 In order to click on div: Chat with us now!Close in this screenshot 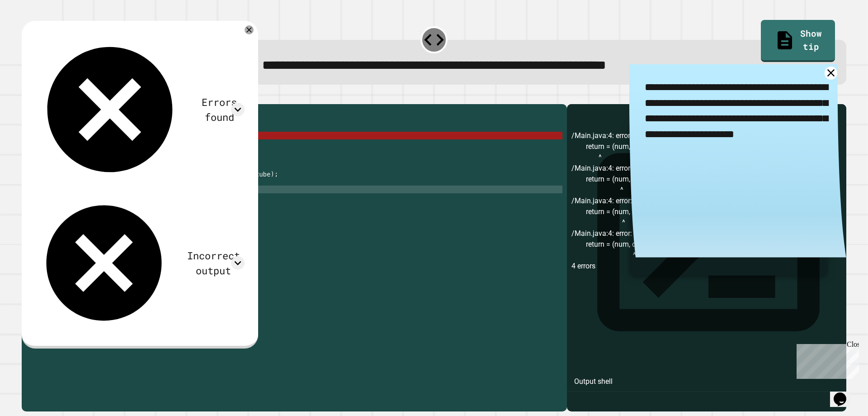, I will do `click(33, 30)`.